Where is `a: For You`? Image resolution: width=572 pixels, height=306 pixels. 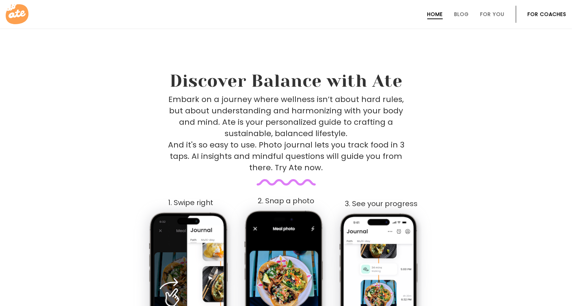 a: For You is located at coordinates (492, 14).